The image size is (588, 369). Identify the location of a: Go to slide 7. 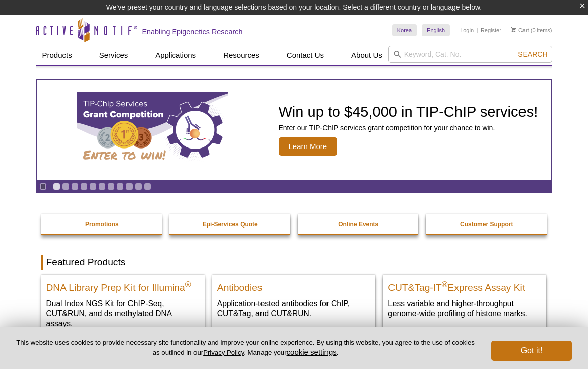
(111, 187).